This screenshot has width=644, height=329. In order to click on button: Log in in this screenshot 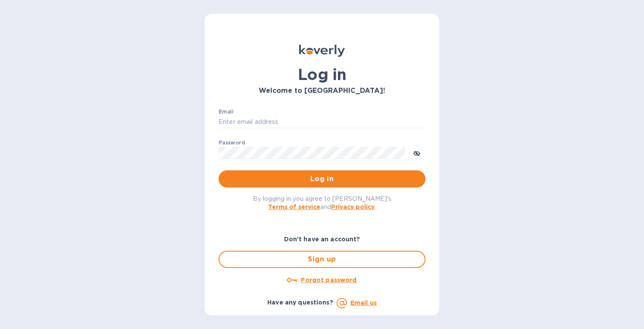, I will do `click(322, 179)`.